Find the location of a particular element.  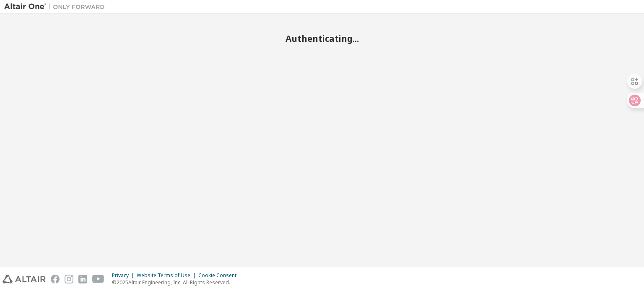

img: instagram.svg is located at coordinates (69, 279).